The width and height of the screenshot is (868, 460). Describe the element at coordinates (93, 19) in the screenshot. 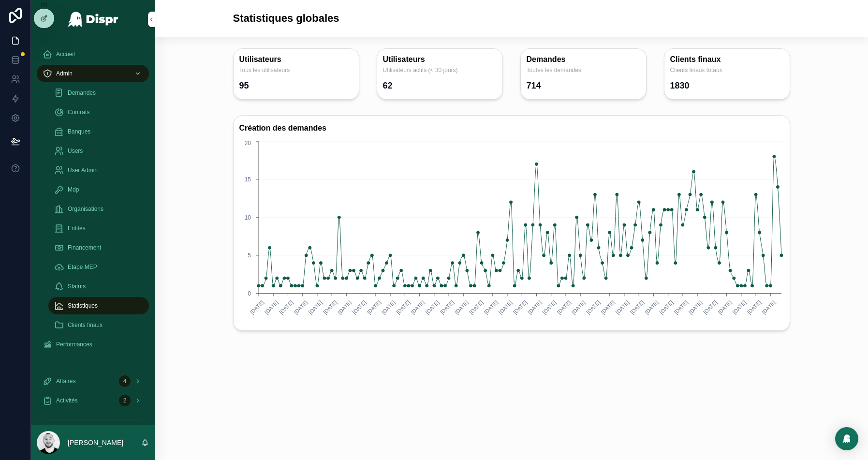

I see `img: App logo` at that location.